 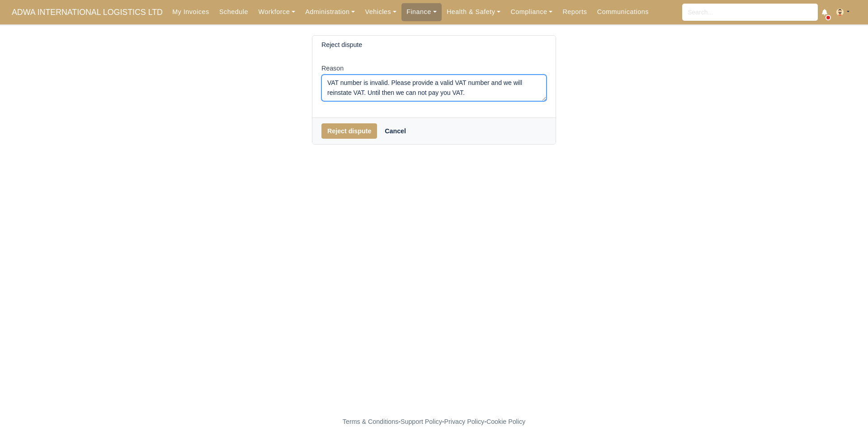 What do you see at coordinates (750, 12) in the screenshot?
I see `input: Search...` at bounding box center [750, 12].